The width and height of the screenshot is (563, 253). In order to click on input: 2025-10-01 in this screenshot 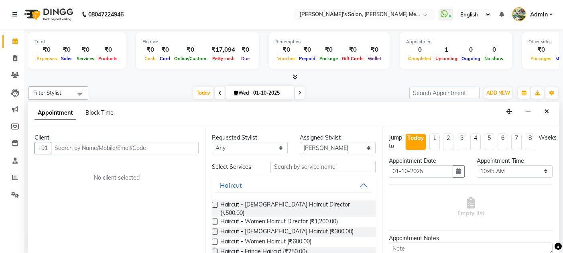, I will do `click(271, 93)`.